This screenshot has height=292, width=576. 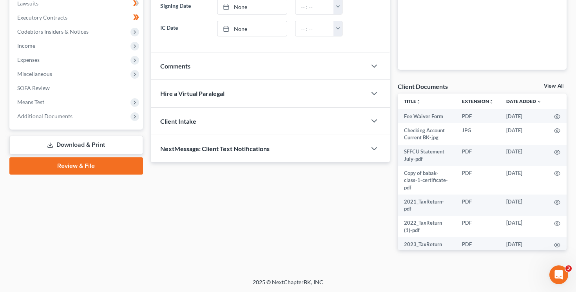 I want to click on label: IC Date, so click(x=185, y=29).